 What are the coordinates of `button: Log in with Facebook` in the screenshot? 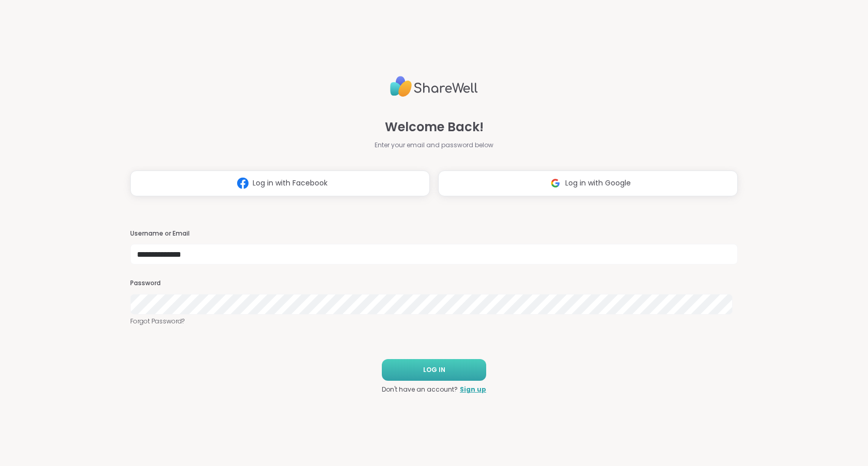 It's located at (280, 184).